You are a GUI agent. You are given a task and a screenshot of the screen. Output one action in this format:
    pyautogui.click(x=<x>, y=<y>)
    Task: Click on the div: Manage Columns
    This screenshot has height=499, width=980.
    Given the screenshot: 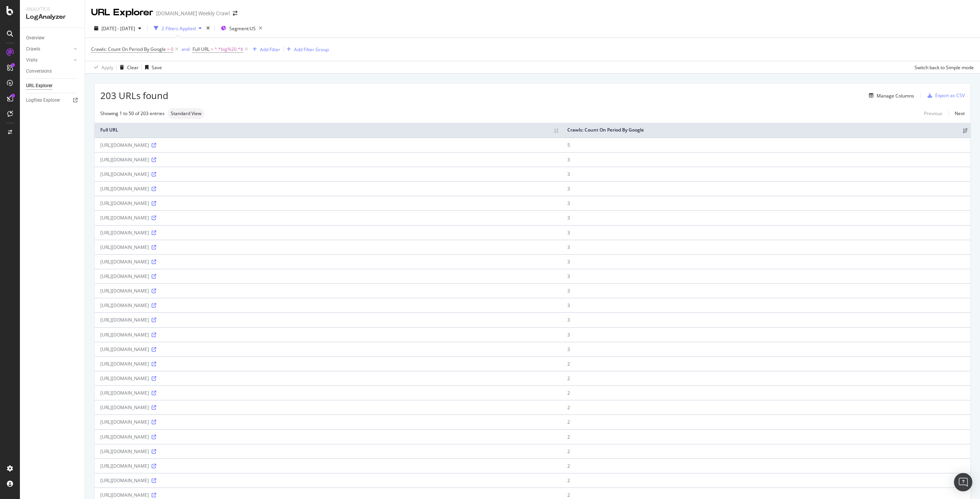 What is the action you would take?
    pyautogui.click(x=895, y=95)
    